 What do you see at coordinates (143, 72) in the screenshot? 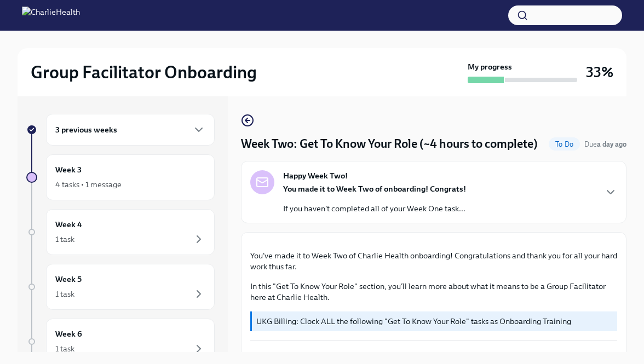
I see `h2: Group Facilitator Onboarding` at bounding box center [143, 72].